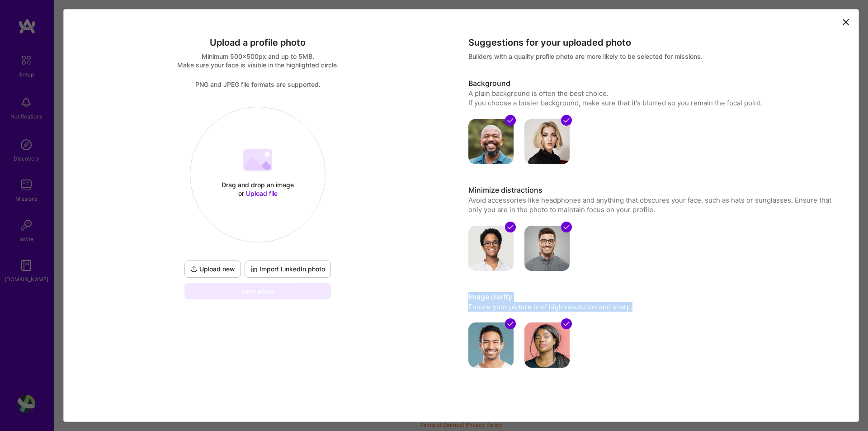  I want to click on div: Make sure your face is visible in the highlighted circle., so click(258, 65).